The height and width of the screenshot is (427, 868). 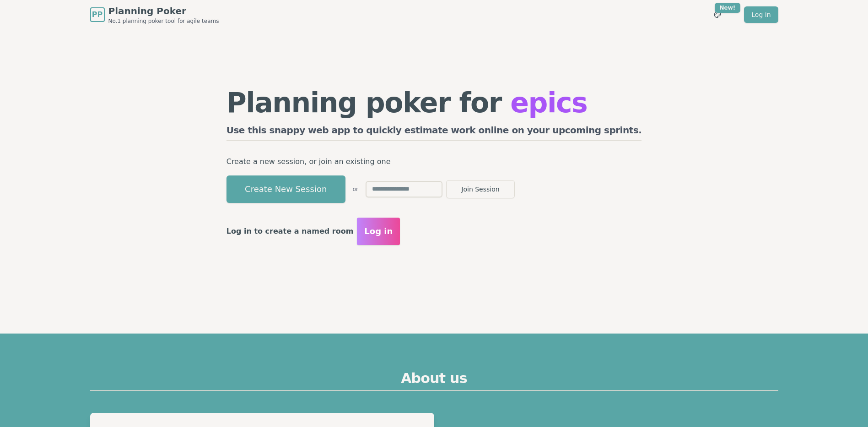 What do you see at coordinates (154, 15) in the screenshot?
I see `a: PPPlanning PokerNo.1 planning poker tool for agile teams` at bounding box center [154, 15].